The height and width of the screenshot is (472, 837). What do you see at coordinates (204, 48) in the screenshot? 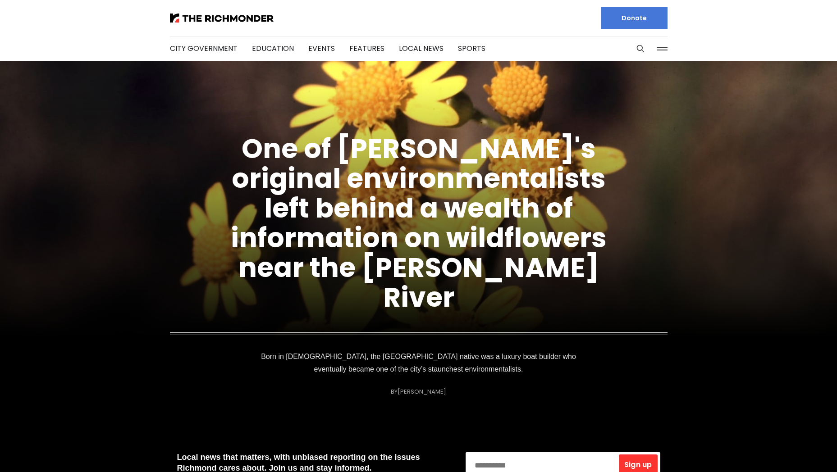
I see `a: City Government` at bounding box center [204, 48].